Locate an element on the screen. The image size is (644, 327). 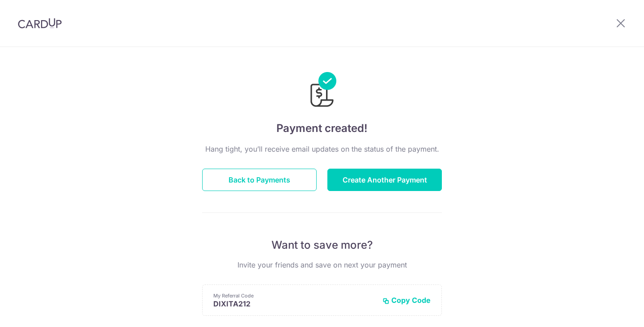
button: Back to Payments is located at coordinates (259, 180).